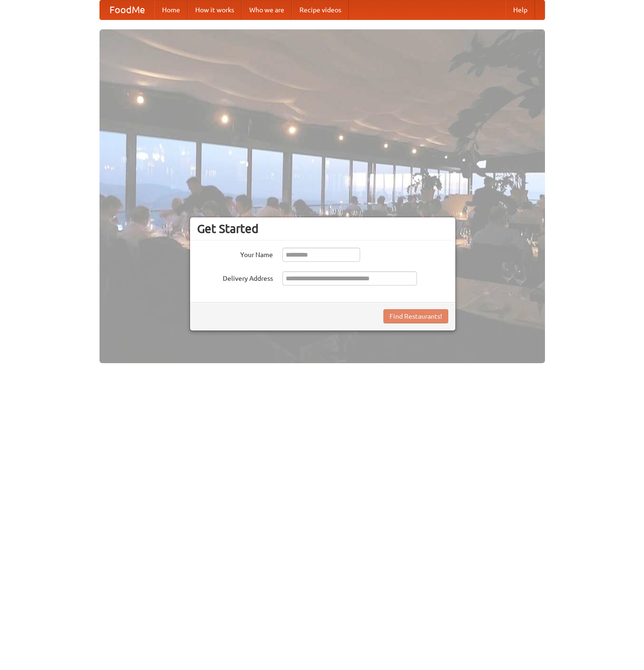 This screenshot has height=670, width=644. I want to click on label: Your Name, so click(235, 253).